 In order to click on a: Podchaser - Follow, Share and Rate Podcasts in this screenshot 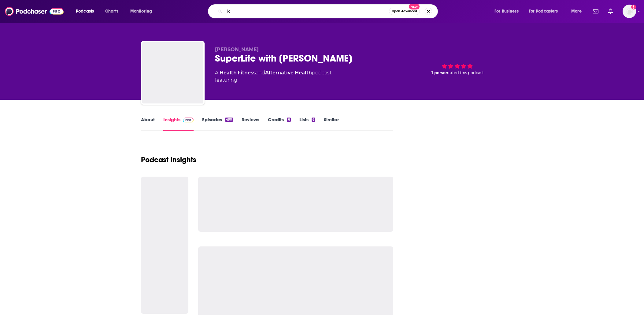, I will do `click(34, 11)`.